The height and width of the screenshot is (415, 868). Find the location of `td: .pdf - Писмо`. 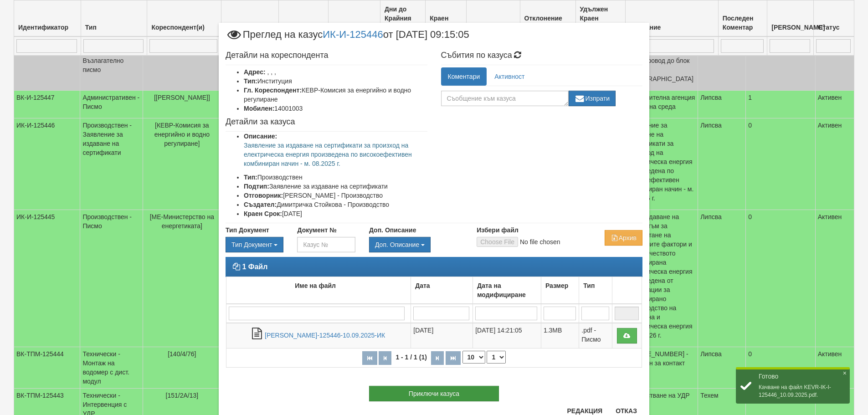

td: .pdf - Писмо is located at coordinates (595, 336).